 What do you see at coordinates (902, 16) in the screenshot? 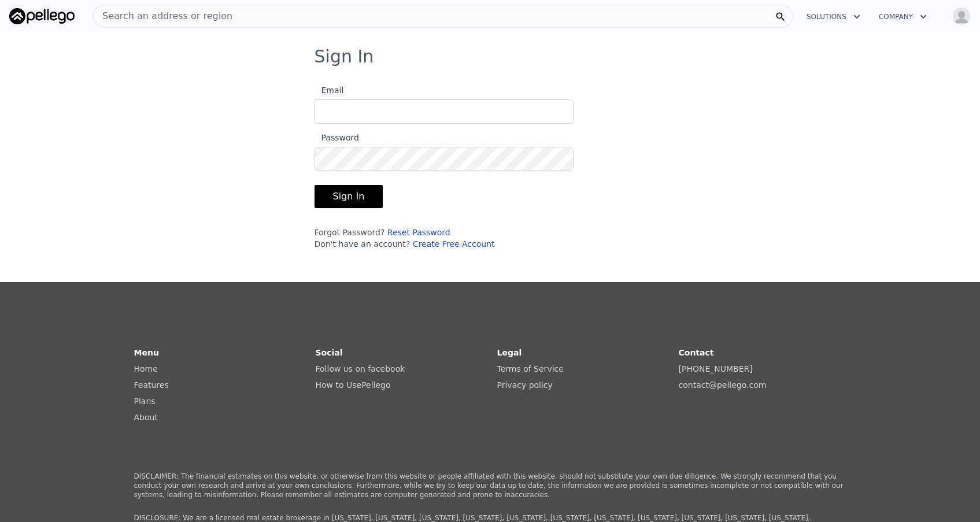
I see `button: Company` at bounding box center [902, 16].